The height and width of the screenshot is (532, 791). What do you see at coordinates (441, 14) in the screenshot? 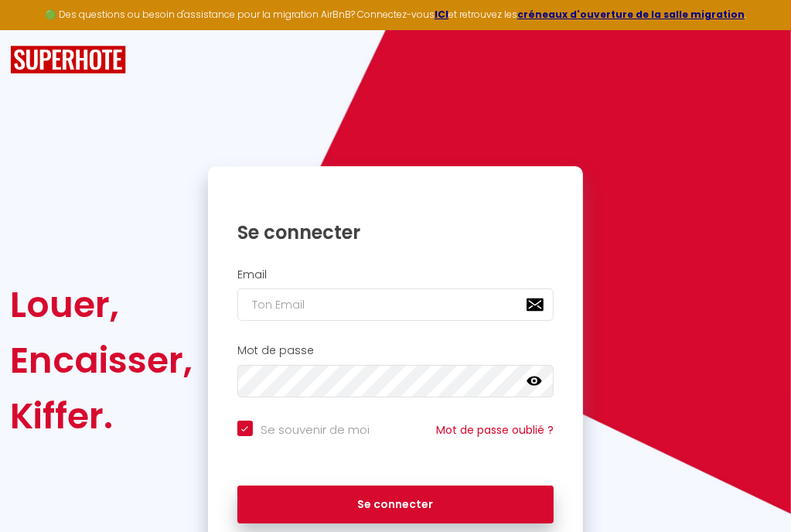
I see `strong: ICI` at bounding box center [441, 14].